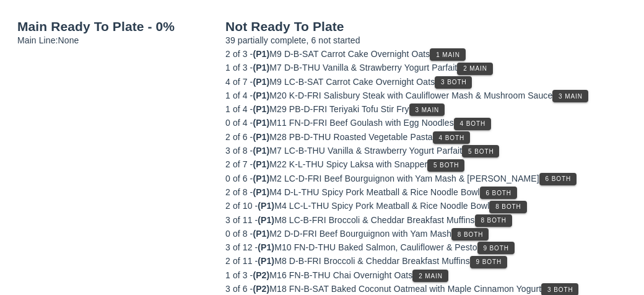 The image size is (644, 295). I want to click on div: M10 FN-D-THU Baked Salmon, Cauliflower & Pesto, so click(426, 247).